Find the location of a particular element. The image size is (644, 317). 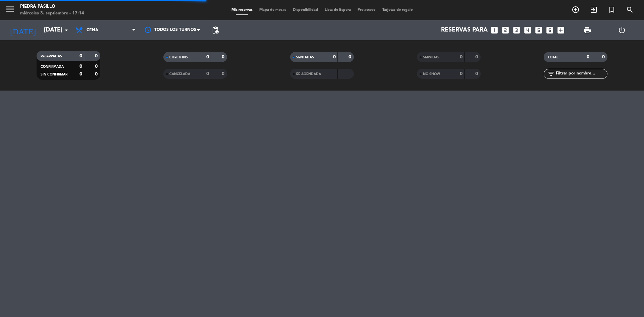

i: looks_3 is located at coordinates (517, 30).